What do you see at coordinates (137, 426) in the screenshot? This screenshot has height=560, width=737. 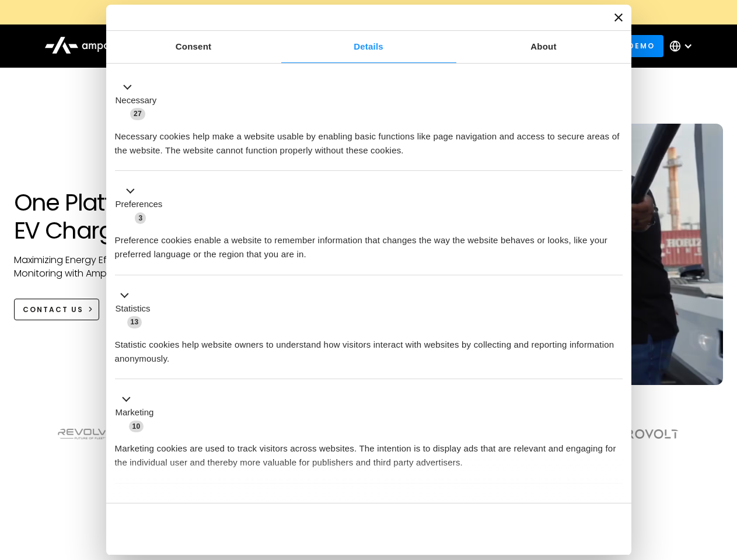 I see `span: 10` at bounding box center [137, 426].